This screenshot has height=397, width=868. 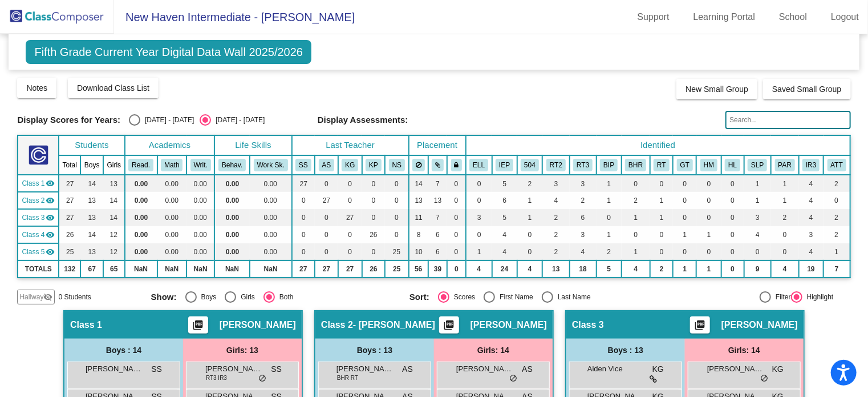 What do you see at coordinates (456, 165) in the screenshot?
I see `th: Keep with teacher` at bounding box center [456, 165].